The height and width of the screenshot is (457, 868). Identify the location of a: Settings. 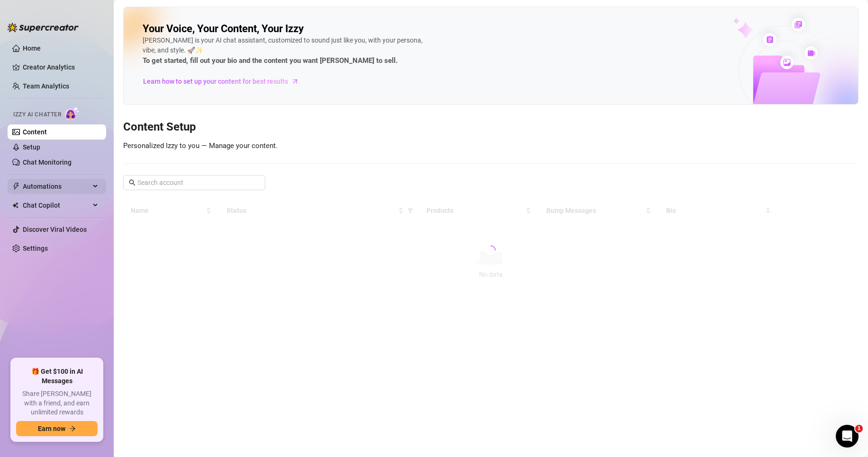
(35, 248).